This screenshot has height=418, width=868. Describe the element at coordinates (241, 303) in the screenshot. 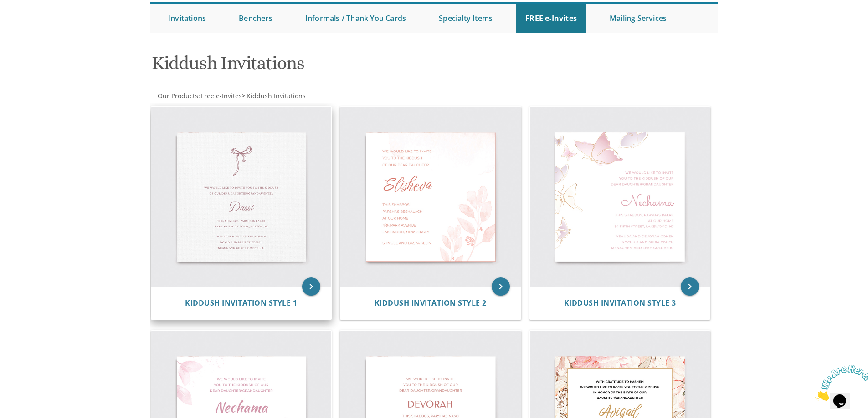

I see `a: Kiddush Invitation Style 1` at that location.